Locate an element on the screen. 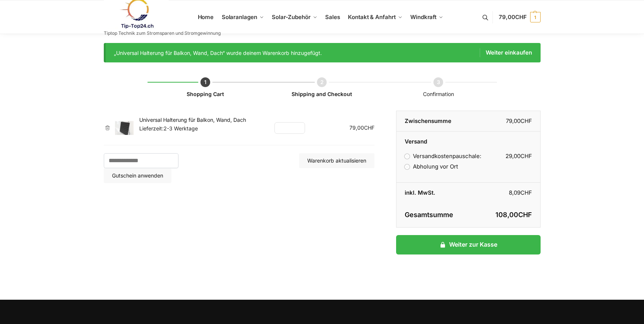 This screenshot has width=644, height=324. span: 79,00 is located at coordinates (512, 17).